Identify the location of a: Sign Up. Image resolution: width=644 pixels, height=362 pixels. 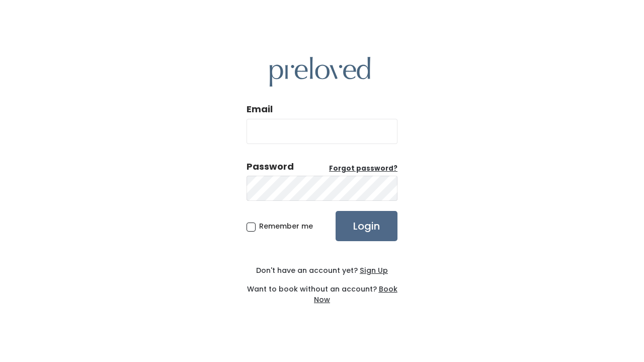
(373, 270).